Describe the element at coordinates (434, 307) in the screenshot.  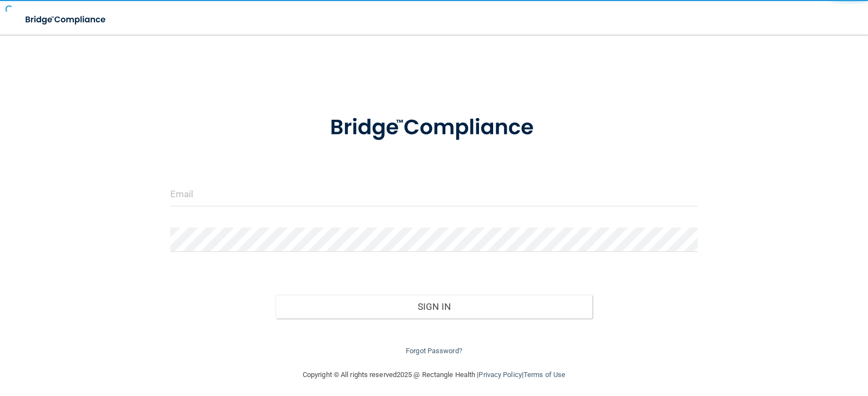
I see `button: Sign In` at that location.